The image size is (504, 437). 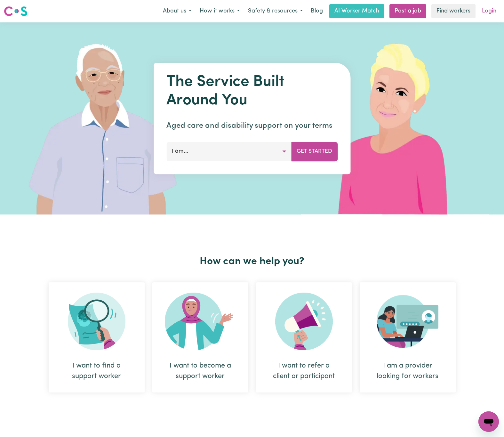 I want to click on a: Find workers, so click(x=453, y=11).